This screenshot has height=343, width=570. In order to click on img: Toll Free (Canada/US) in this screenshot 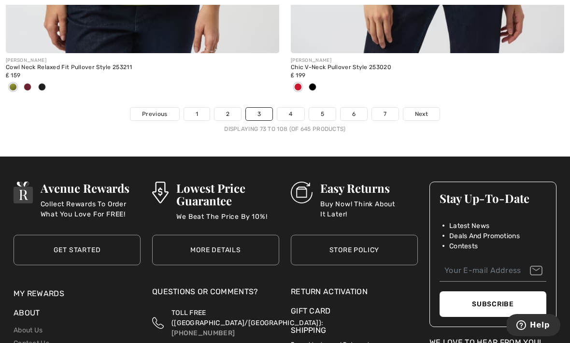, I will do `click(158, 323)`.